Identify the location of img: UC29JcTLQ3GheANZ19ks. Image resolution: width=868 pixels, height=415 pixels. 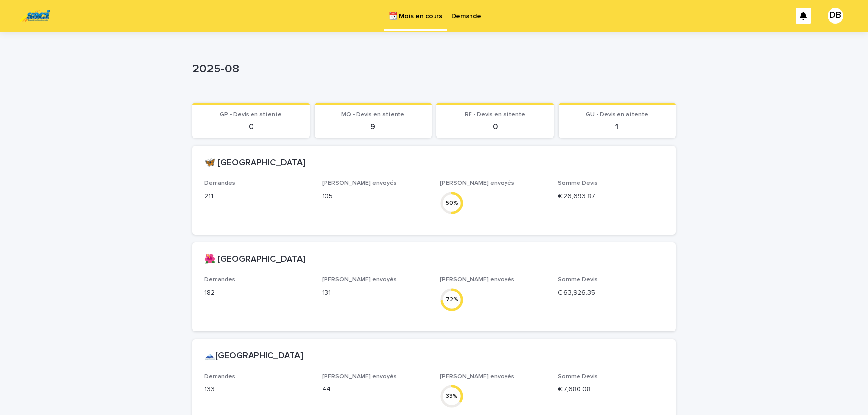
(34, 16).